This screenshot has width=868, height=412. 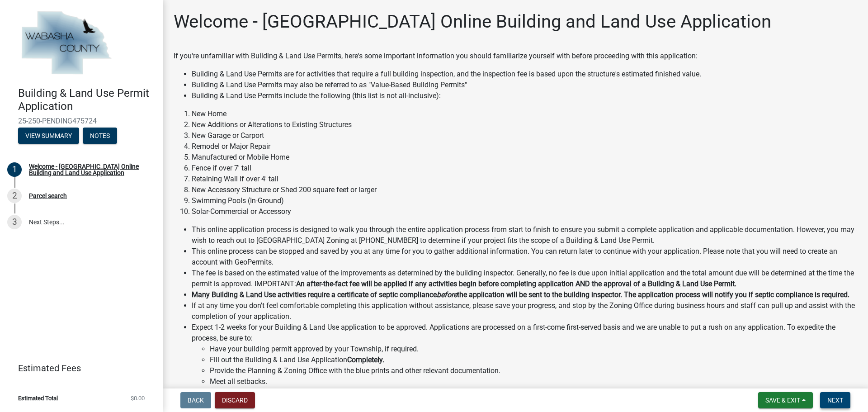 I want to click on h4: Building & Land Use Permit Application, so click(x=87, y=100).